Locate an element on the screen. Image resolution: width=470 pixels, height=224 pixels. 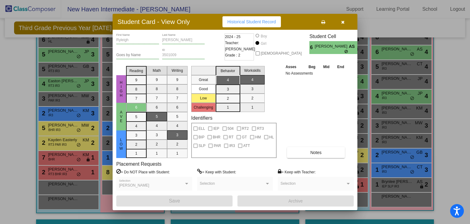
span: HL is located at coordinates (272, 137).